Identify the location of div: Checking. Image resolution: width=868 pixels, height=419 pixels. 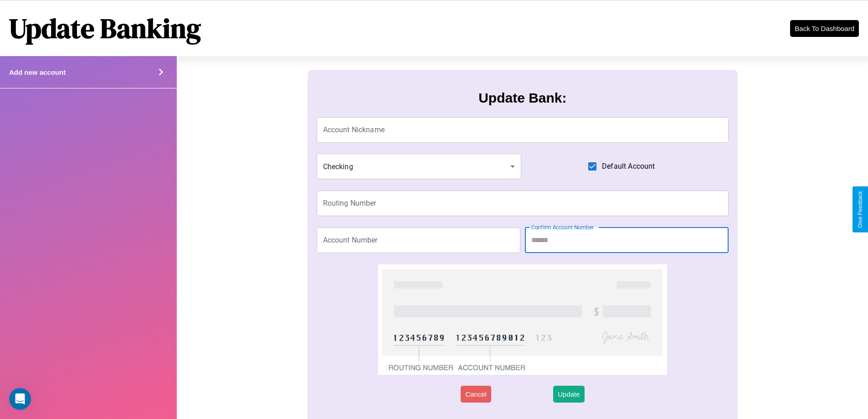
(419, 166).